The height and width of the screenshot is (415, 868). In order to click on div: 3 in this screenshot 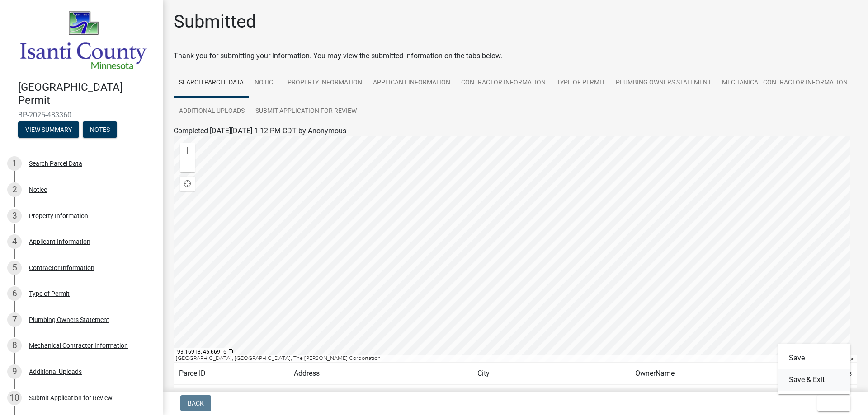, I will do `click(14, 216)`.